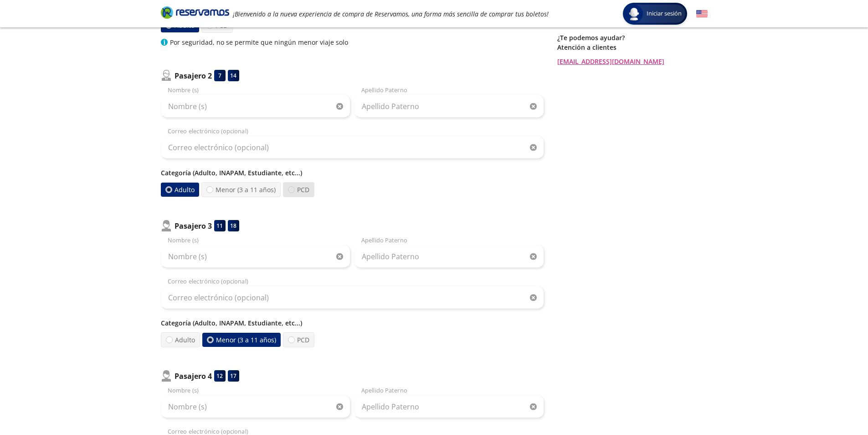 The height and width of the screenshot is (435, 868). I want to click on p: Por seguridad, no se permite que ningún menor viaje solo, so click(259, 42).